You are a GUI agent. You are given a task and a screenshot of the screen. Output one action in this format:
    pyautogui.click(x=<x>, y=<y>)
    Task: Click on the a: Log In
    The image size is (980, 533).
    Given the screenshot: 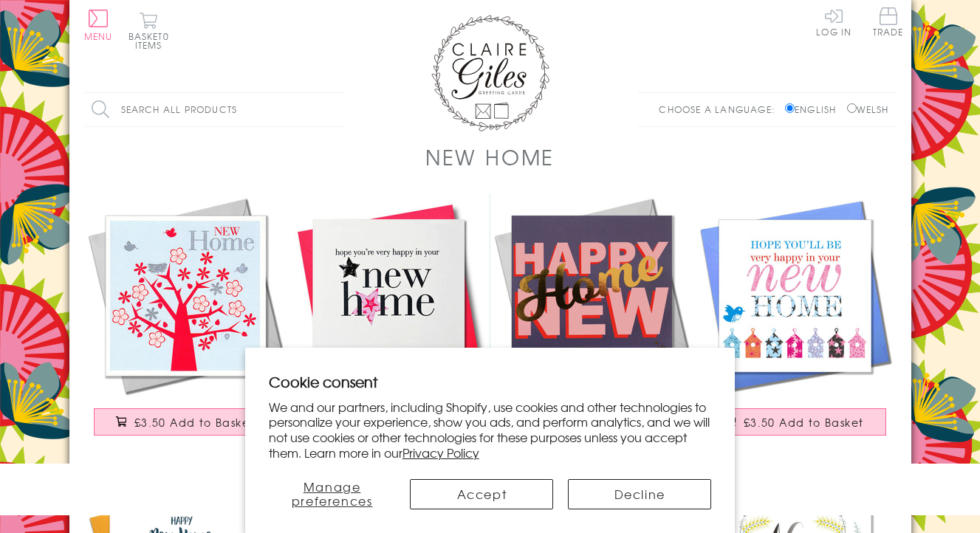 What is the action you would take?
    pyautogui.click(x=834, y=21)
    